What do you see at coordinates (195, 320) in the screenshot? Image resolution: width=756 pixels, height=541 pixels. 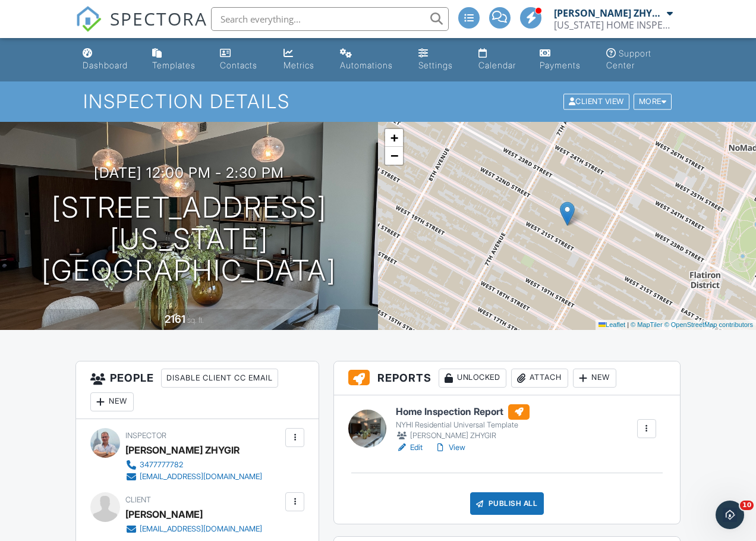 I see `span: sq. ft.` at bounding box center [195, 320].